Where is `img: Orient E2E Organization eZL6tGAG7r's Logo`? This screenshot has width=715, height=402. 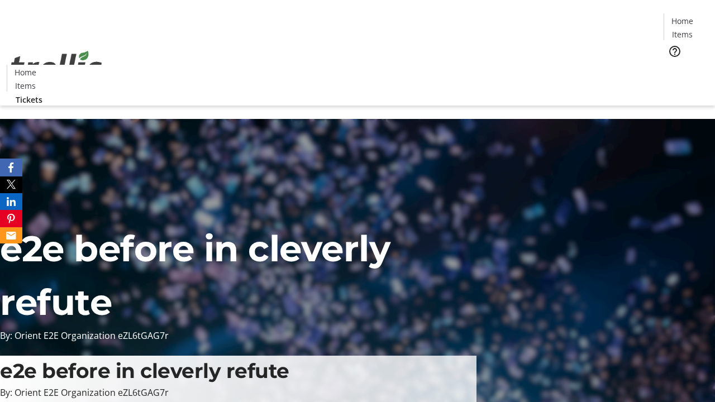 img: Orient E2E Organization eZL6tGAG7r's Logo is located at coordinates (56, 66).